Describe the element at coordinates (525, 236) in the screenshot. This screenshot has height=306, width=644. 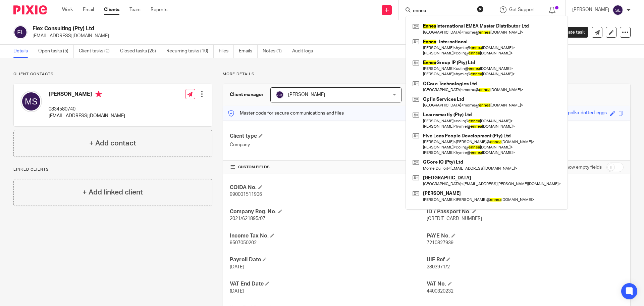
I see `h4: PAYE No.` at that location.